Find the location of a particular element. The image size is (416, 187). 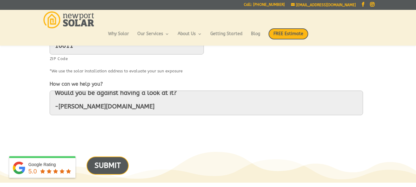

input: SUBMIT is located at coordinates (107, 165).